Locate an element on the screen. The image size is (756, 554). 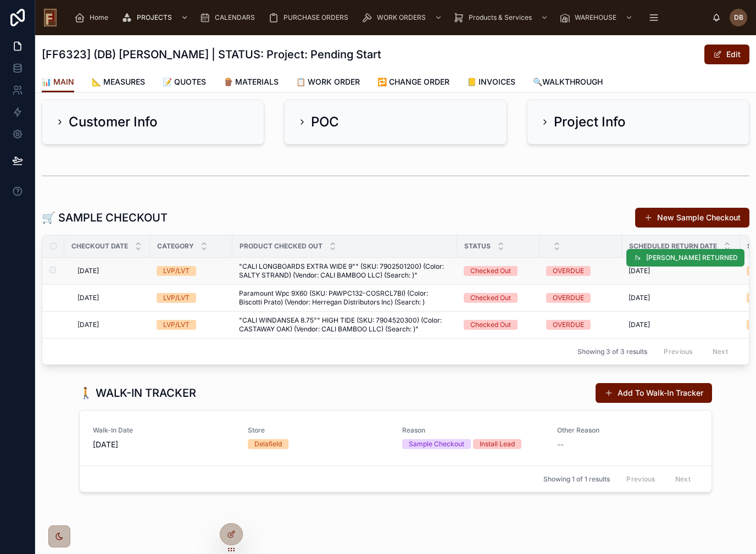
h2: Customer Info is located at coordinates (113, 122).